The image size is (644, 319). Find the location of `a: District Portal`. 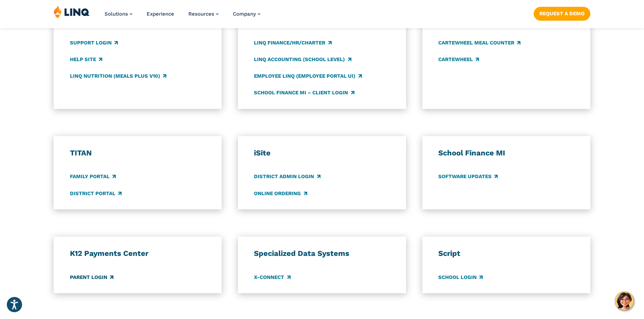

a: District Portal is located at coordinates (96, 194).